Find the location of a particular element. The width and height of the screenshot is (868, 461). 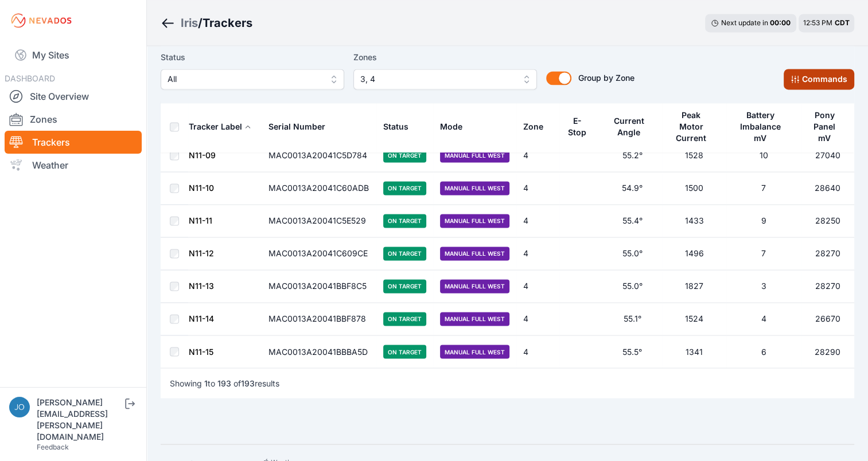

td: 1433 is located at coordinates (694, 221).